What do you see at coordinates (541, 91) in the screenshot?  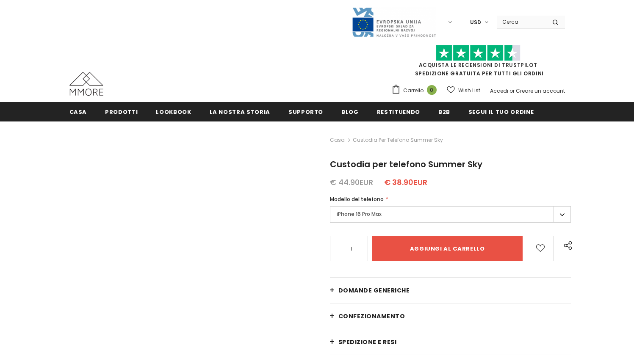 I see `a: Creare un account` at bounding box center [541, 91].